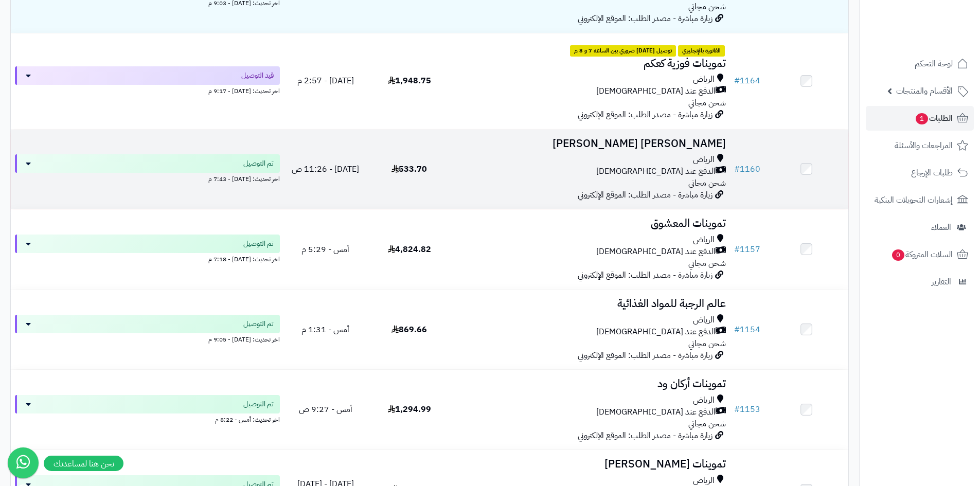  I want to click on a: #1157, so click(747, 250).